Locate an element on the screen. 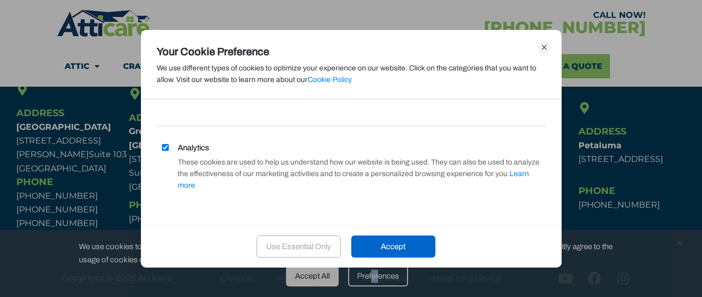 The height and width of the screenshot is (297, 702). div: Use Essential Only is located at coordinates (299, 247).